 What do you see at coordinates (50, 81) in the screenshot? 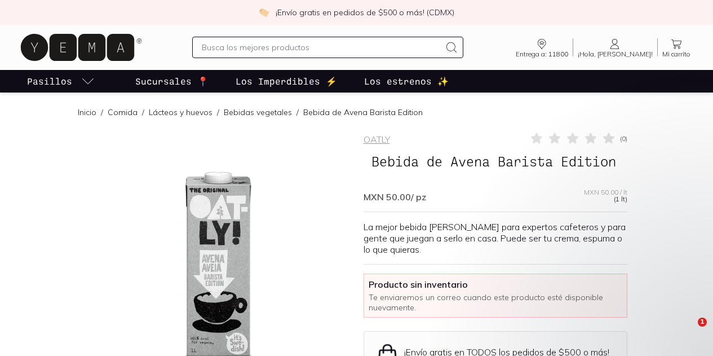
I see `p: Pasillos` at bounding box center [50, 81].